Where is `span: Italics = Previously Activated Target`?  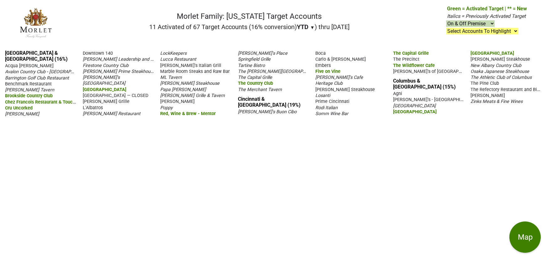
span: Italics = Previously Activated Target is located at coordinates (486, 16).